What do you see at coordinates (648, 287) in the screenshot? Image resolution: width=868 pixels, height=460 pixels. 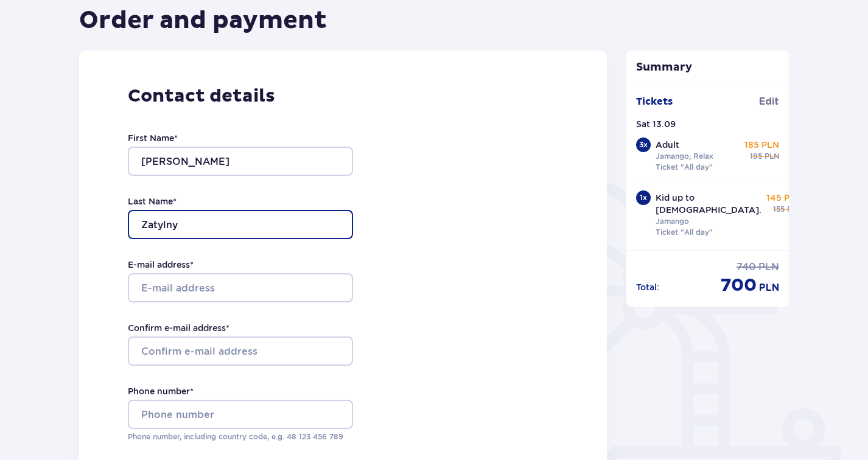 I see `p: Total :` at bounding box center [648, 287].